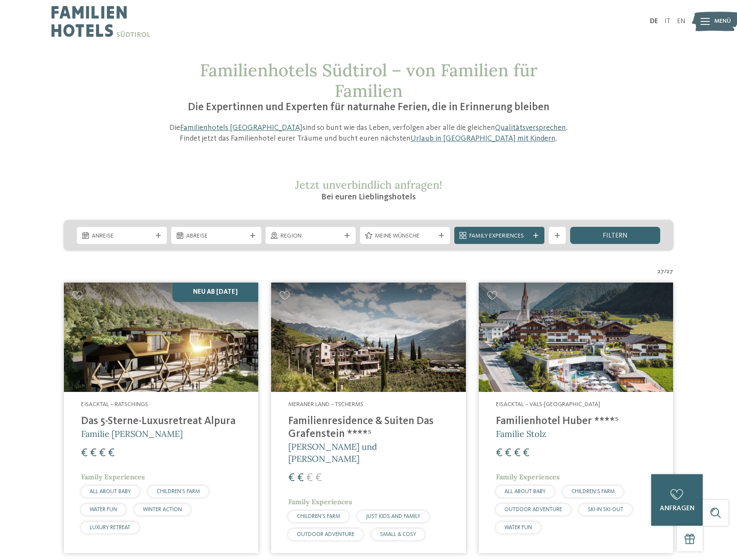 The height and width of the screenshot is (560, 737). I want to click on span: Bei euren Lieblingshotels, so click(368, 197).